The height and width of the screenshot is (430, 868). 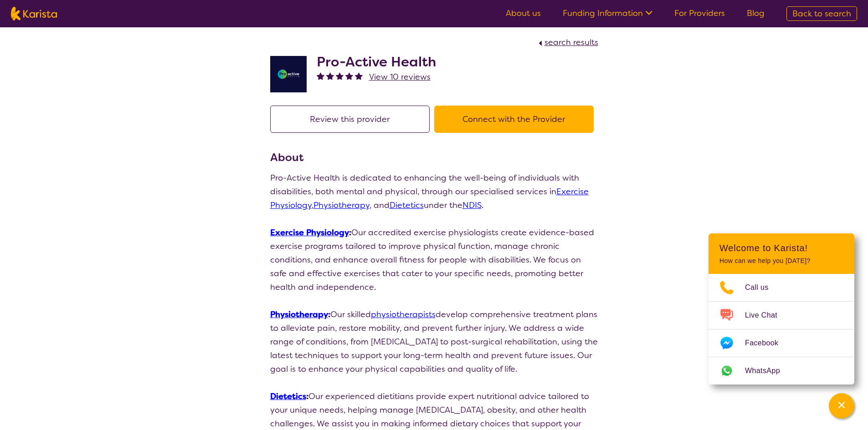 What do you see at coordinates (350, 119) in the screenshot?
I see `button: Review this provider` at bounding box center [350, 119].